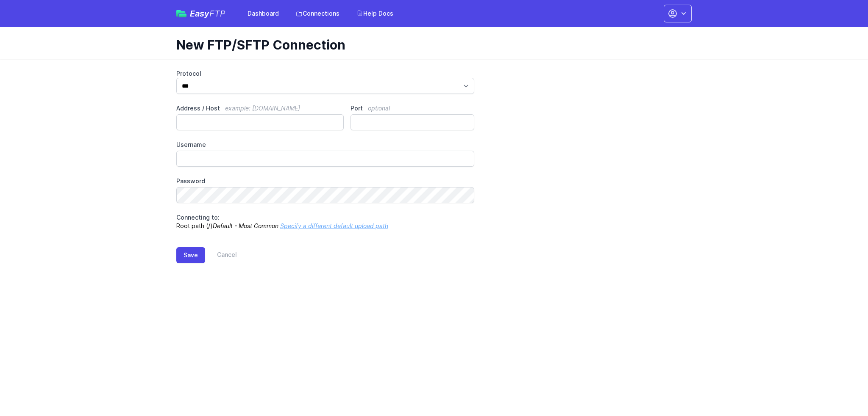 This screenshot has height=416, width=868. What do you see at coordinates (317, 14) in the screenshot?
I see `a: Connections` at bounding box center [317, 14].